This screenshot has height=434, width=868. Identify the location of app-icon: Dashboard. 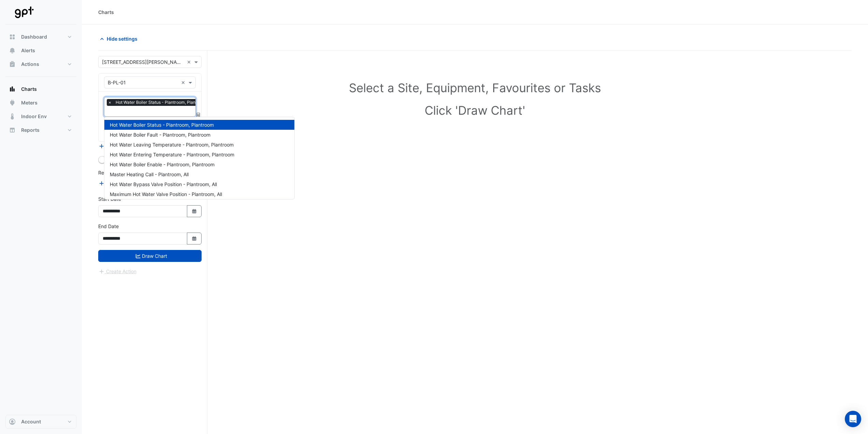
(12, 37).